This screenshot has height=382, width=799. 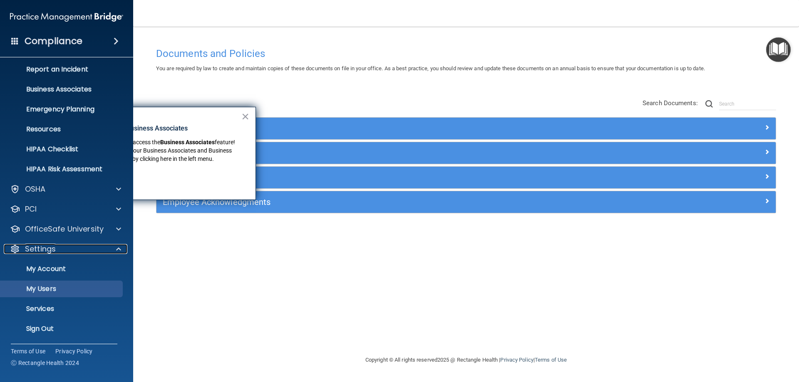 I want to click on p: Resources, so click(x=62, y=129).